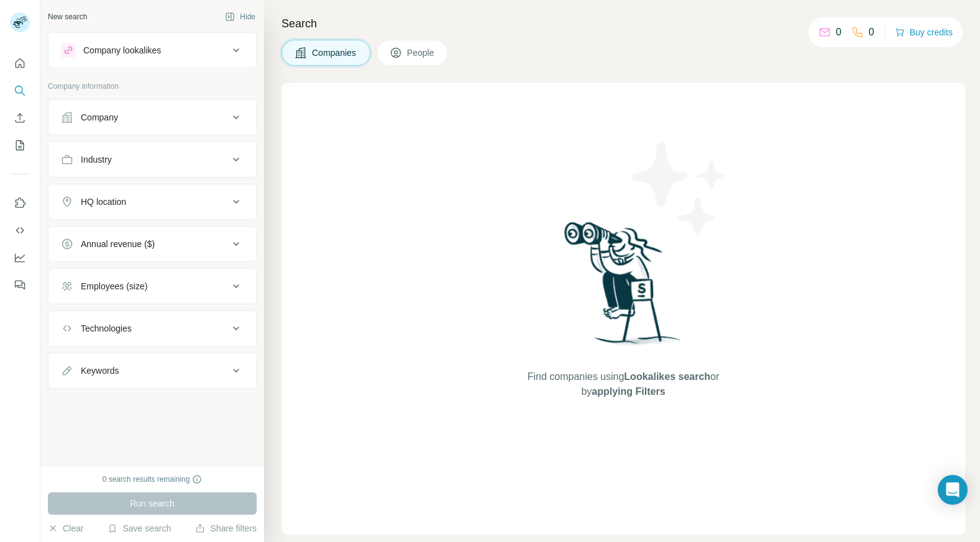 Image resolution: width=980 pixels, height=542 pixels. I want to click on button: Company, so click(152, 118).